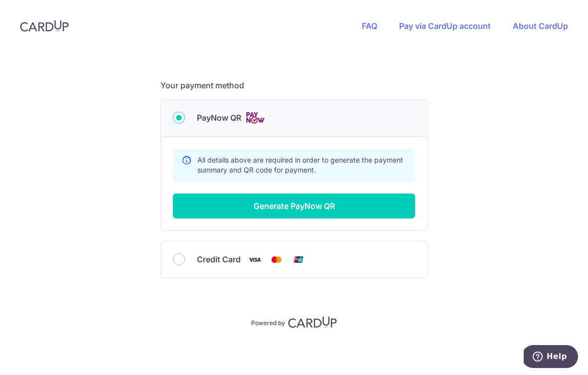 The image size is (588, 375). I want to click on span: Credit Card, so click(219, 260).